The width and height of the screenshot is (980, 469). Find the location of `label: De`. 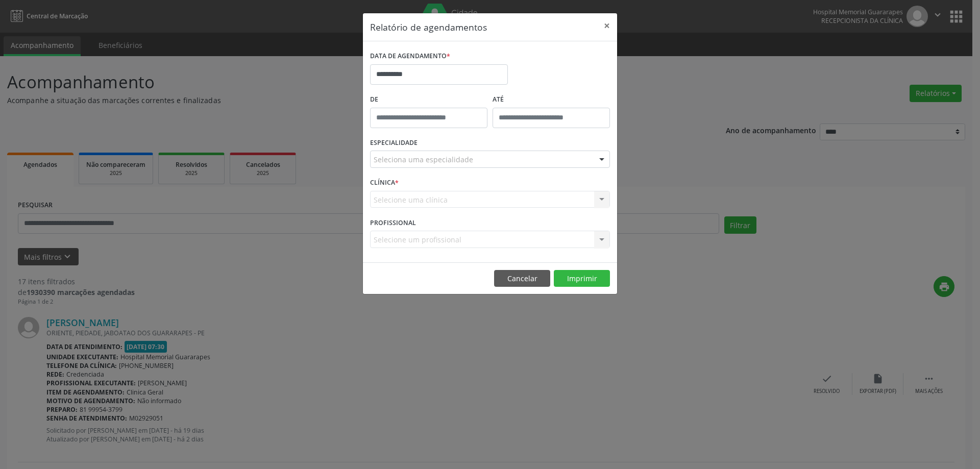

label: De is located at coordinates (429, 99).